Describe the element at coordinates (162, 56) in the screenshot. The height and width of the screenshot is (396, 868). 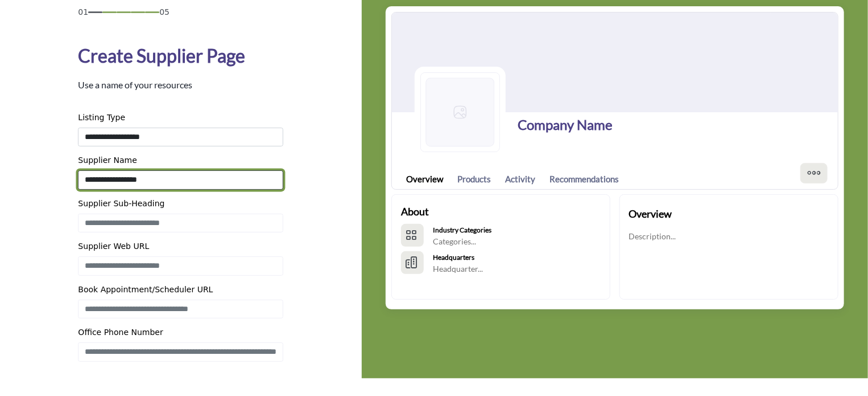
I see `h1: Create Supplier Page` at that location.